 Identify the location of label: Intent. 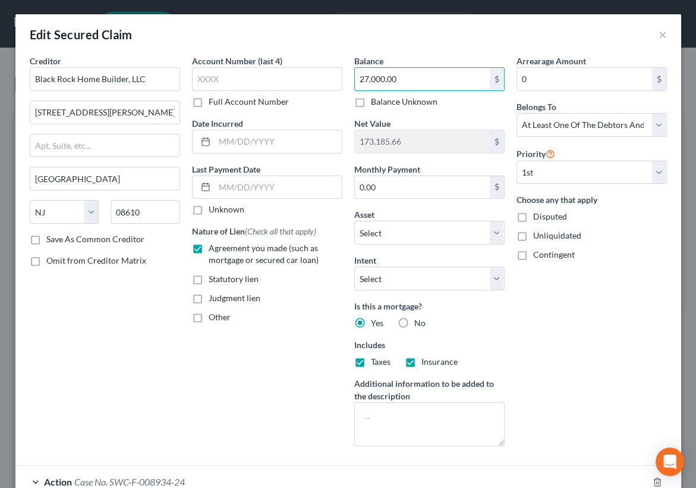
(365, 260).